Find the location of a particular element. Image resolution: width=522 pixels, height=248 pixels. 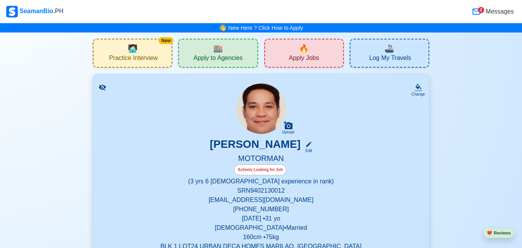

button: heartReviews is located at coordinates (499, 233).